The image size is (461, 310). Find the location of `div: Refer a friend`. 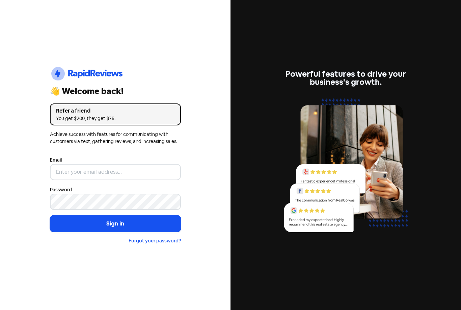

div: Refer a friend is located at coordinates (115, 111).